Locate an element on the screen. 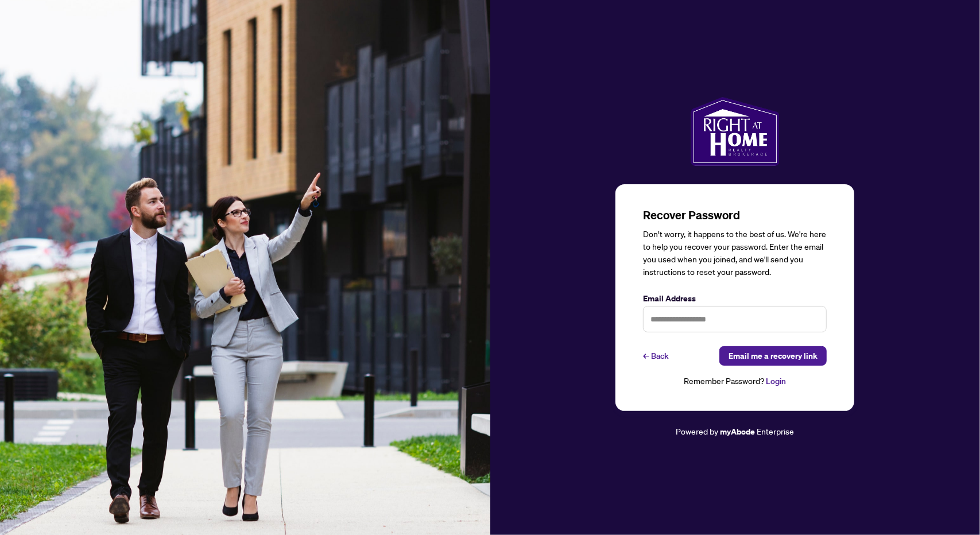 This screenshot has width=980, height=535. img: ma-logo is located at coordinates (735, 131).